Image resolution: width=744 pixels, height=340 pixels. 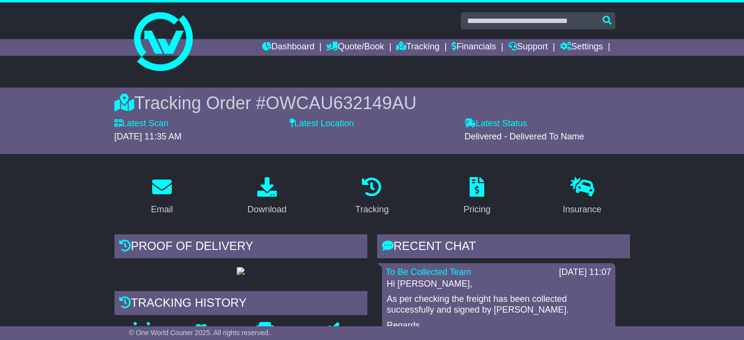 I want to click on a: Dashboard, so click(x=288, y=47).